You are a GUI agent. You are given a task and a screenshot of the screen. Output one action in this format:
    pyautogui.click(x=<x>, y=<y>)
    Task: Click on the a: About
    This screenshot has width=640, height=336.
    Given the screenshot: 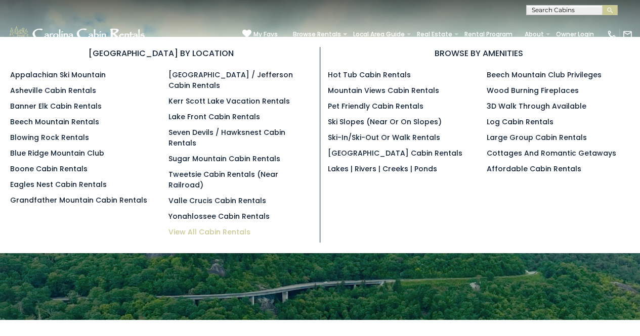 What is the action you would take?
    pyautogui.click(x=534, y=34)
    